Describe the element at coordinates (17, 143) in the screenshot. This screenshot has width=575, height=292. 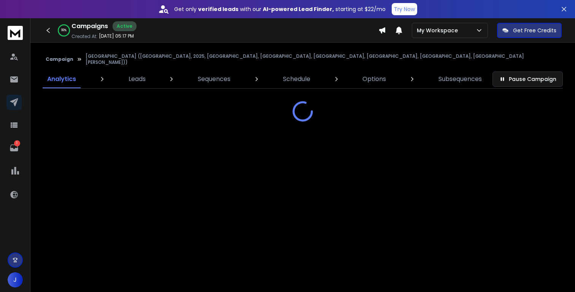
I see `p: 1` at that location.